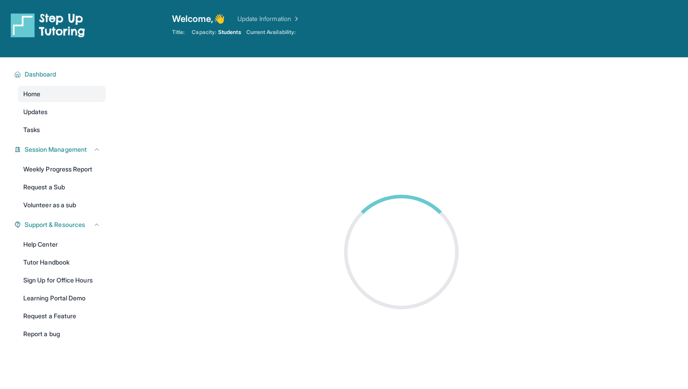 This screenshot has height=389, width=688. I want to click on span: Session Management, so click(56, 150).